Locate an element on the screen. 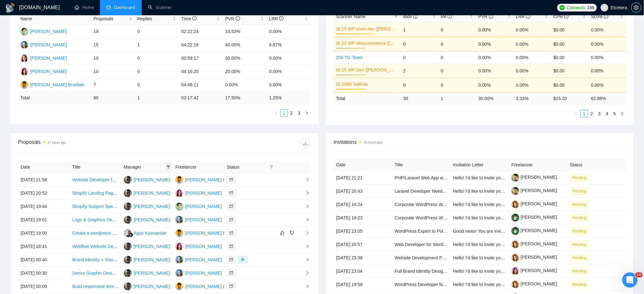 The width and height of the screenshot is (644, 294). th: Freelancer is located at coordinates (539, 165).